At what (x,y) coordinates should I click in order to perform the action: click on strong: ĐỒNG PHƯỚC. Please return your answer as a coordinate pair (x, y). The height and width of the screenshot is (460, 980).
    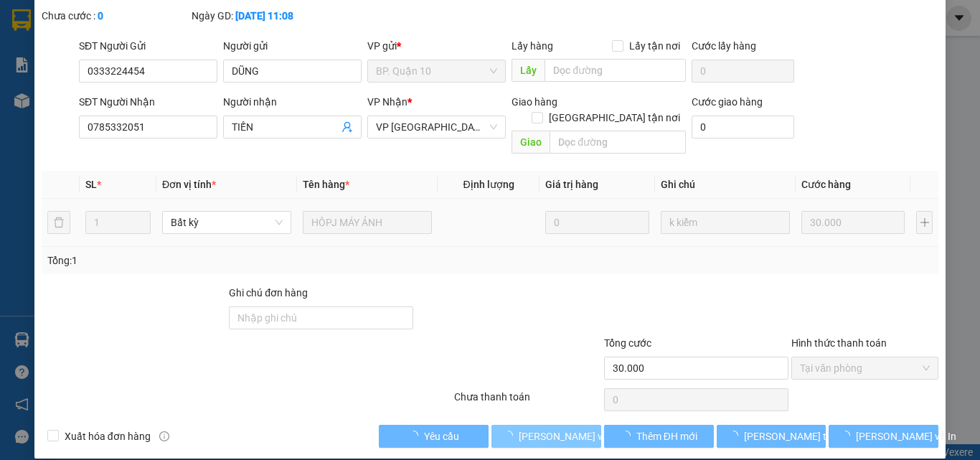
    Looking at the image, I should click on (155, 13).